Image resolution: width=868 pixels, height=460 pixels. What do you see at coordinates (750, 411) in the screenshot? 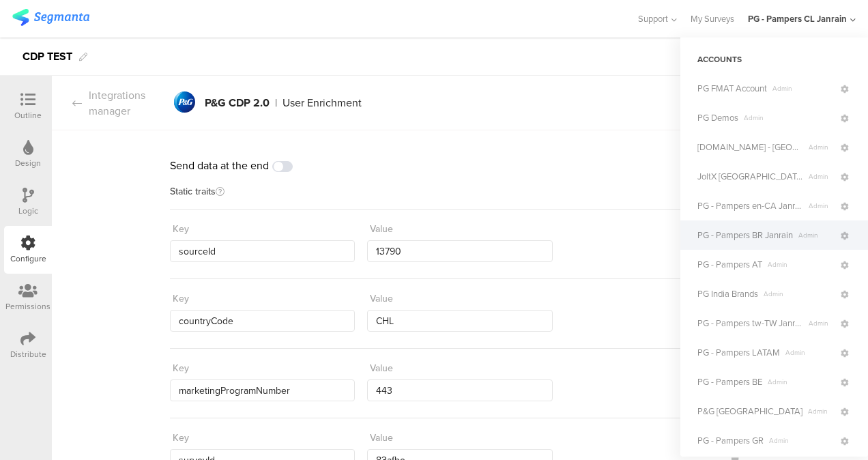
I see `span: P&G Peru` at bounding box center [750, 411].